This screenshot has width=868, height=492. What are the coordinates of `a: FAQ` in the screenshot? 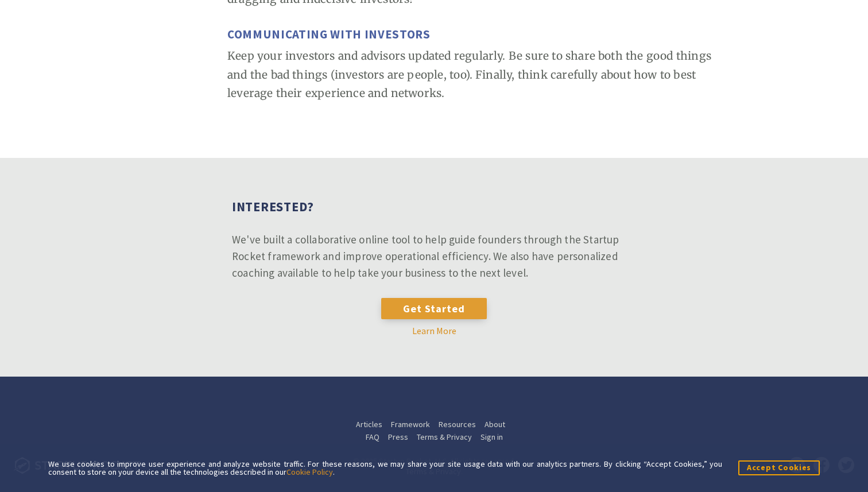 It's located at (373, 437).